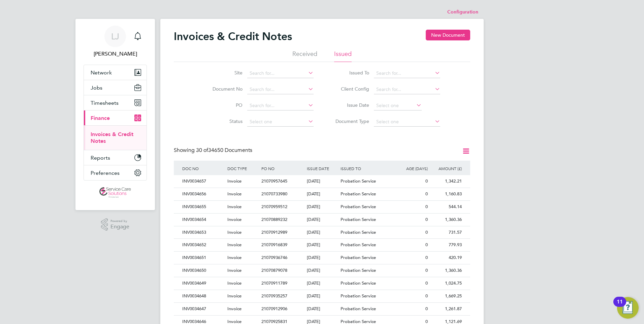  What do you see at coordinates (407, 89) in the screenshot?
I see `input: Search for...` at bounding box center [407, 89].